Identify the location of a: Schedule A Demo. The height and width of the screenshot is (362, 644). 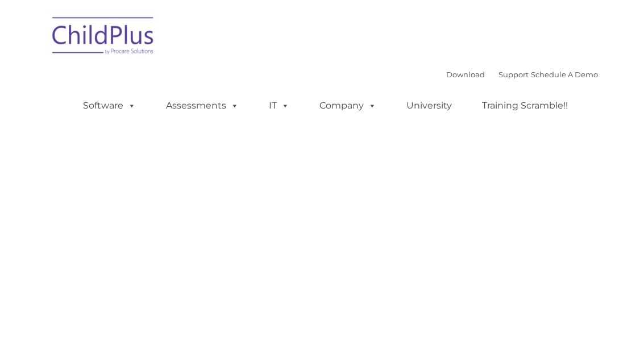
(564, 74).